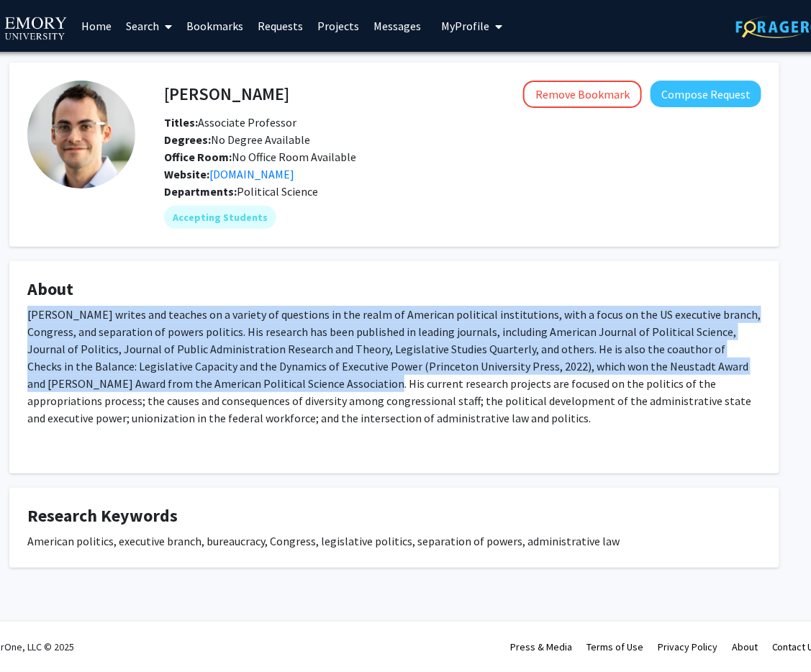 Image resolution: width=811 pixels, height=672 pixels. I want to click on a: Bookmarks, so click(215, 26).